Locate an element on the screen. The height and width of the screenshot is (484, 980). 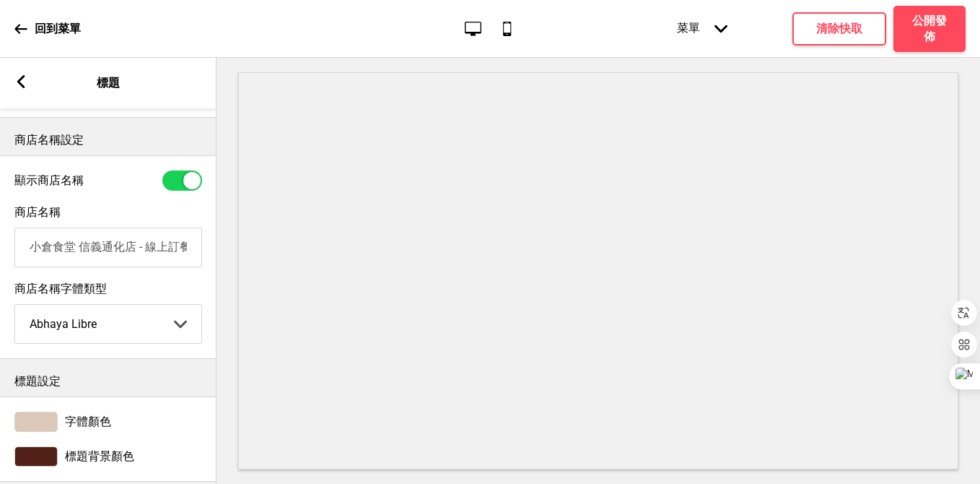
a: 回到菜單 is located at coordinates (48, 29).